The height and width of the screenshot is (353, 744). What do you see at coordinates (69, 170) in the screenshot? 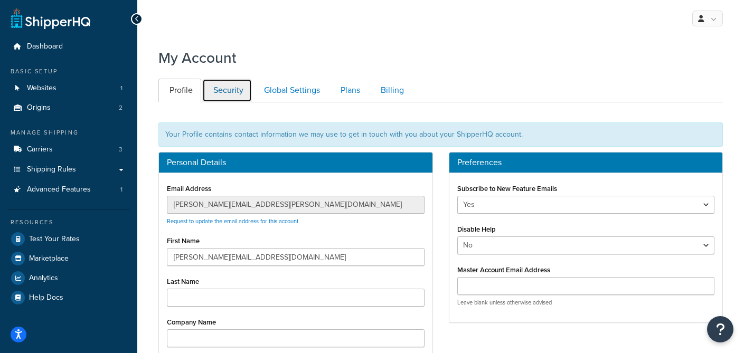
I see `a: Shipping Rules` at bounding box center [69, 170].